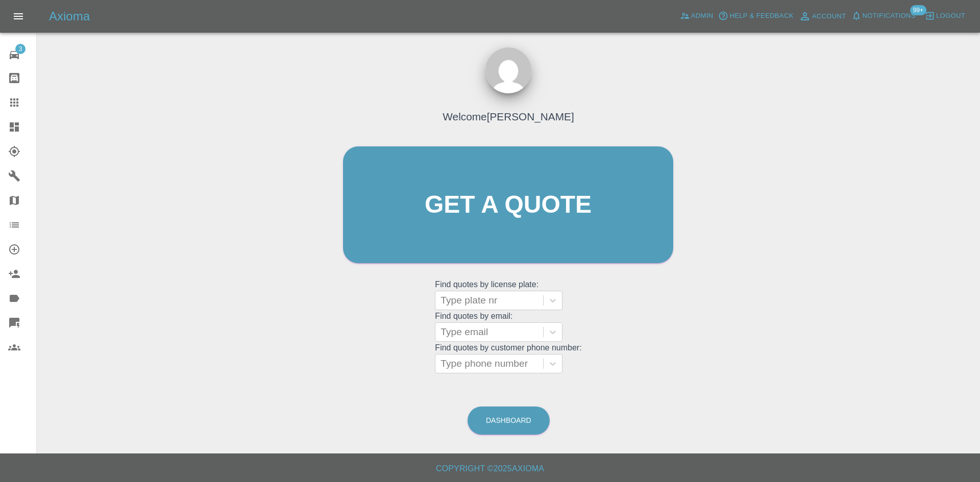  Describe the element at coordinates (918, 10) in the screenshot. I see `span: 99+` at that location.